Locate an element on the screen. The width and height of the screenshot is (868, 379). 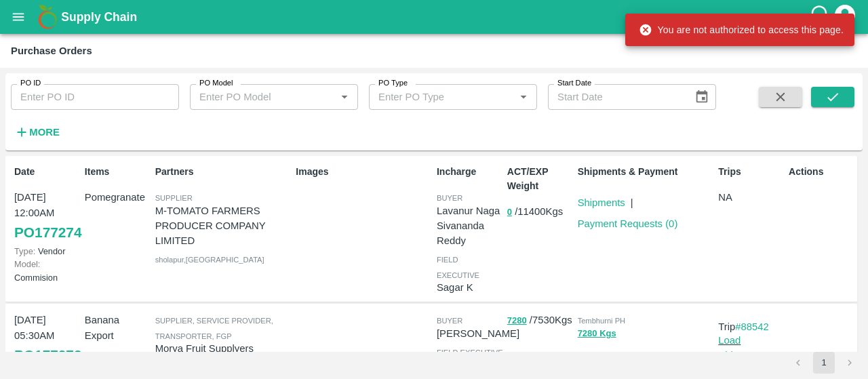
p: Commision is located at coordinates (47, 271).